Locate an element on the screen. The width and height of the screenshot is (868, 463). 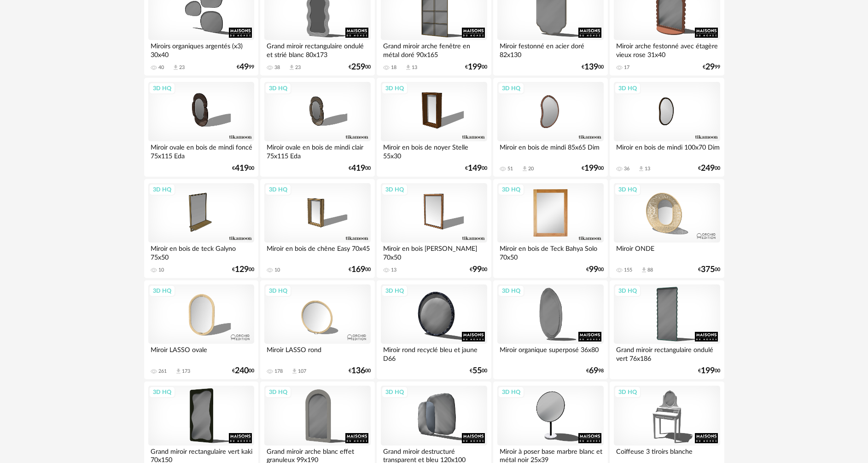
a: 3D HQ Miroir en bois de mindi 100x70 Dim 36 Download icon 13 €24900 is located at coordinates (667, 128).